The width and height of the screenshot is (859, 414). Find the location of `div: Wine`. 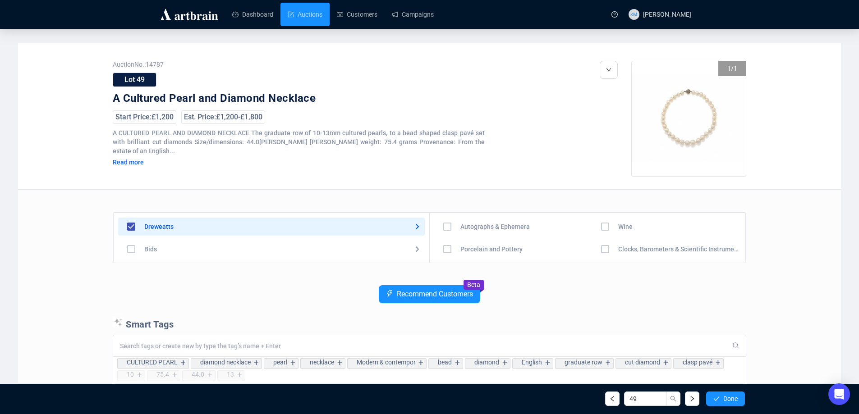

div: Wine is located at coordinates (626, 227).